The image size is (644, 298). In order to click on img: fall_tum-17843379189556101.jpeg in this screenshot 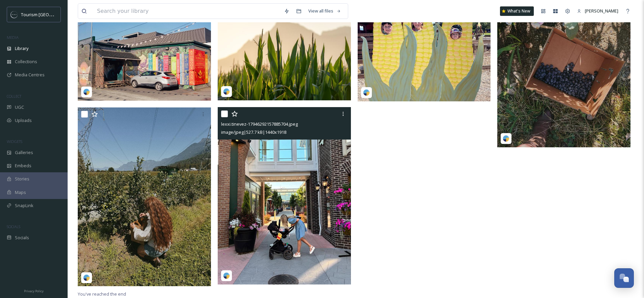, I will do `click(145, 197)`.